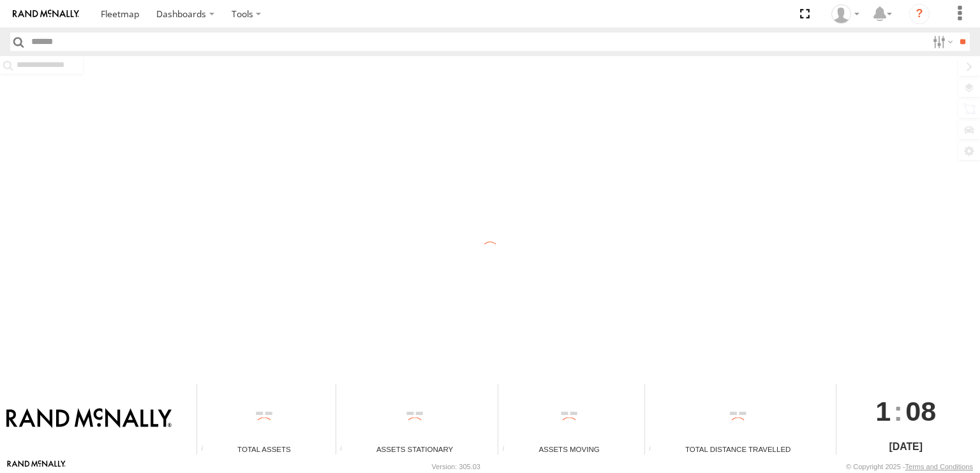 The height and width of the screenshot is (473, 980). Describe the element at coordinates (941, 41) in the screenshot. I see `label: Search Filter Options` at that location.